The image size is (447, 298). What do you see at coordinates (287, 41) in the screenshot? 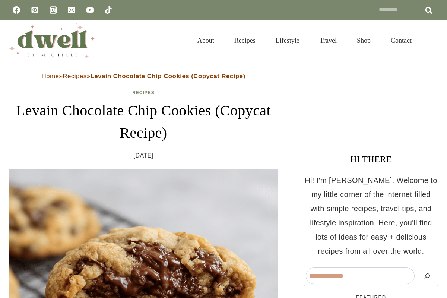
I see `a: Lifestyle` at bounding box center [287, 41].